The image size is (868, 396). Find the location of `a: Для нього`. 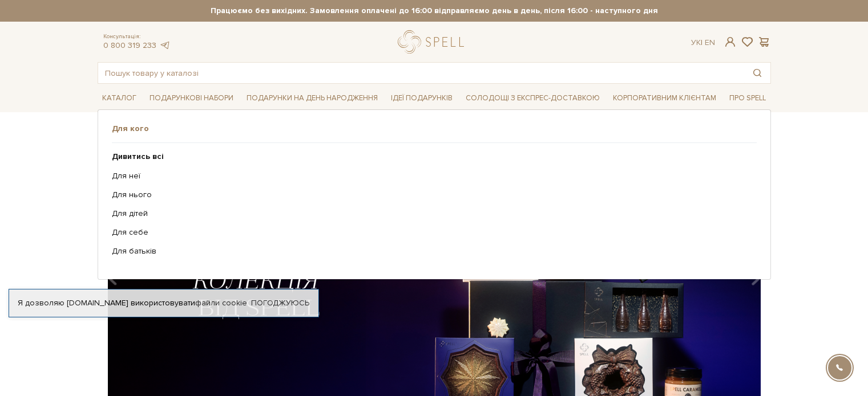

a: Для нього is located at coordinates (429, 195).